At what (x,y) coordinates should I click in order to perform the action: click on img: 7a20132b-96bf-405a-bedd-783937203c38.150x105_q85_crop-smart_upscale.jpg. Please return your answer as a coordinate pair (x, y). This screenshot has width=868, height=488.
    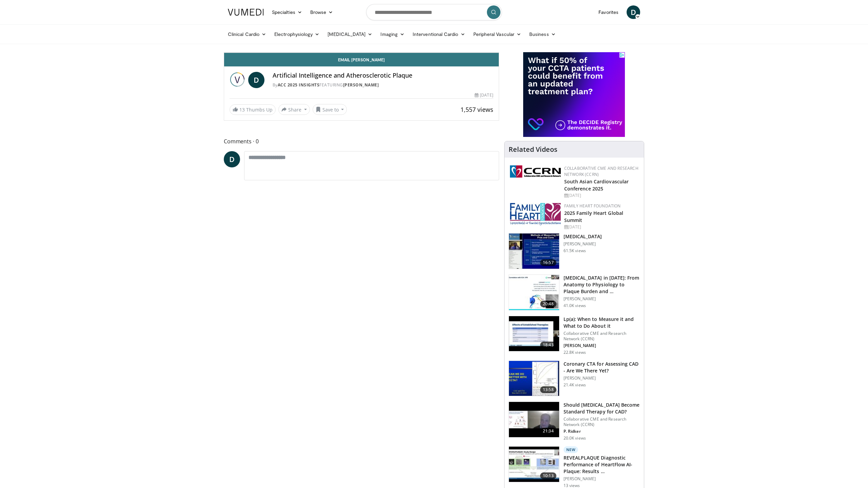
    Looking at the image, I should click on (534, 334).